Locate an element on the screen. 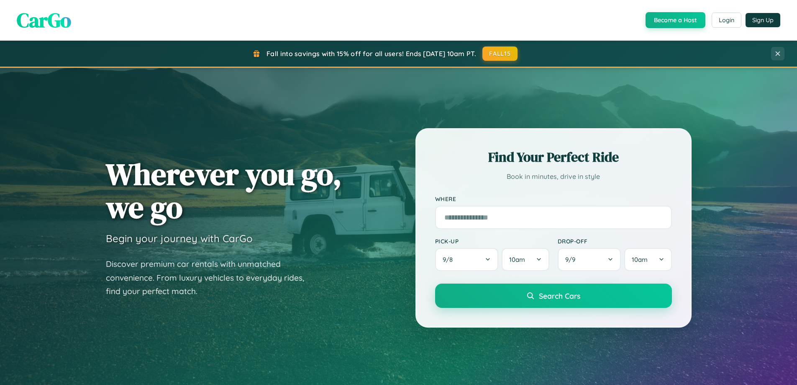 This screenshot has height=385, width=797. button: Search Cars is located at coordinates (554, 296).